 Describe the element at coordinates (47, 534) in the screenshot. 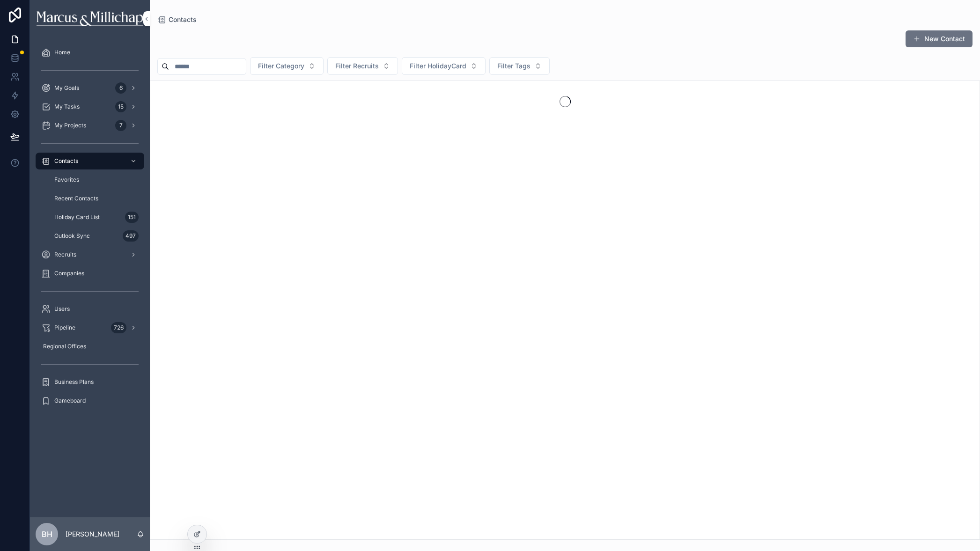

I see `span: BH` at that location.